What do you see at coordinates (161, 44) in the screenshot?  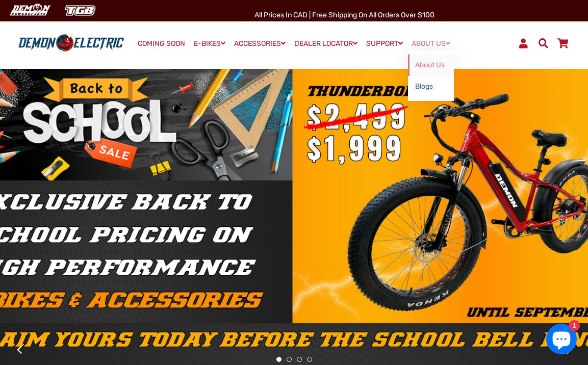 I see `a: COMING SOON` at bounding box center [161, 44].